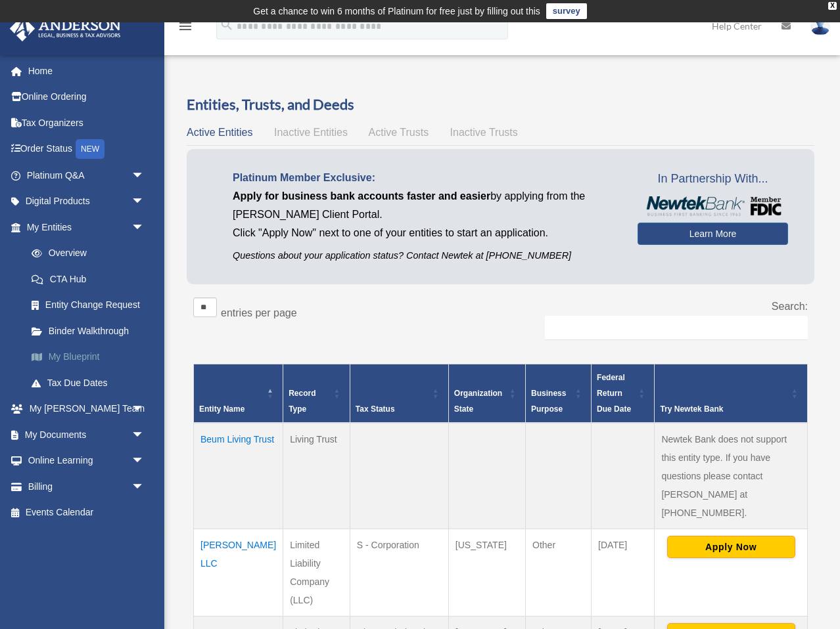 The height and width of the screenshot is (629, 840). What do you see at coordinates (713, 179) in the screenshot?
I see `span: In Partnership With...` at bounding box center [713, 179].